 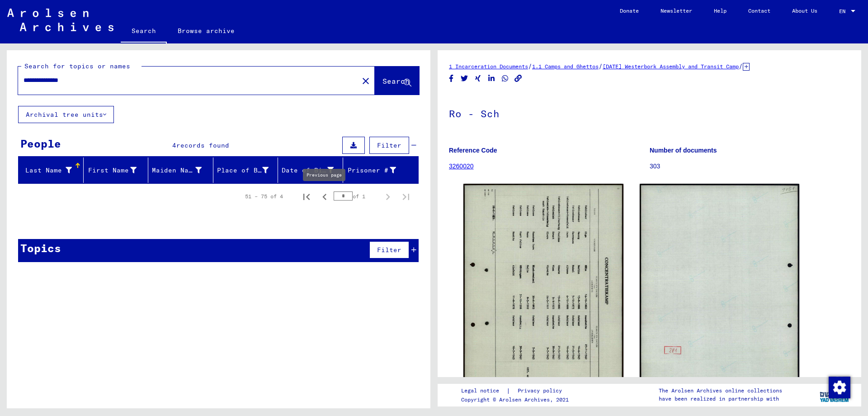 What do you see at coordinates (388, 196) in the screenshot?
I see `button: Next page` at bounding box center [388, 196].